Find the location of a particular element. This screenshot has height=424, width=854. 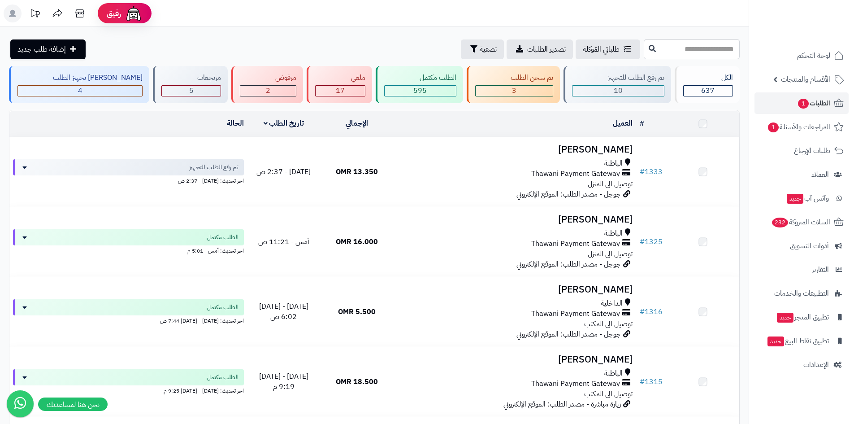

a: تطبيق نقاط البيعجديد is located at coordinates (802, 341).